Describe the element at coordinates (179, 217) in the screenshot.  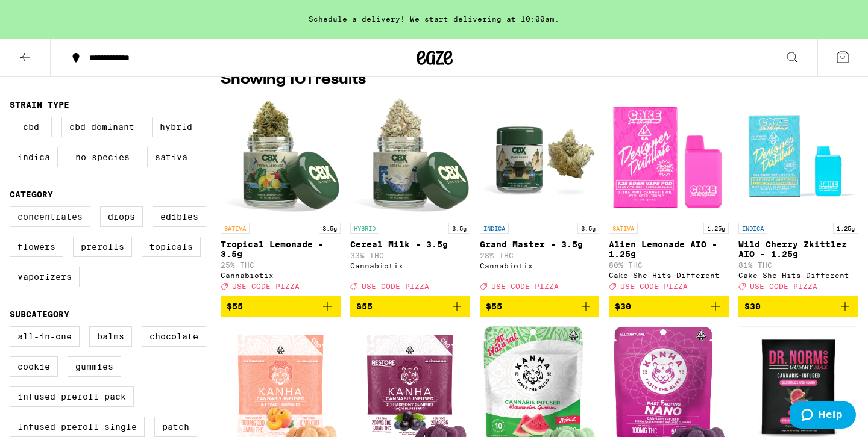
I see `label: Edibles` at that location.